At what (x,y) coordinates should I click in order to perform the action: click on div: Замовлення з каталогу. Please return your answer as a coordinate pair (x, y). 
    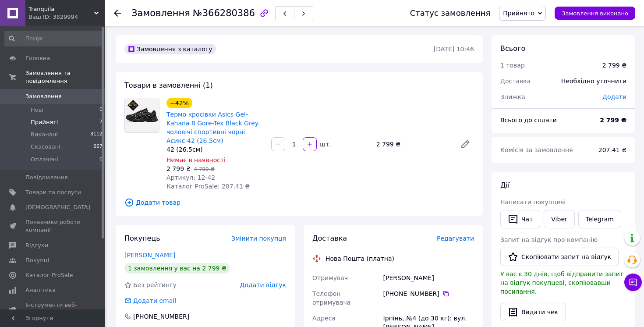
    Looking at the image, I should click on (170, 49).